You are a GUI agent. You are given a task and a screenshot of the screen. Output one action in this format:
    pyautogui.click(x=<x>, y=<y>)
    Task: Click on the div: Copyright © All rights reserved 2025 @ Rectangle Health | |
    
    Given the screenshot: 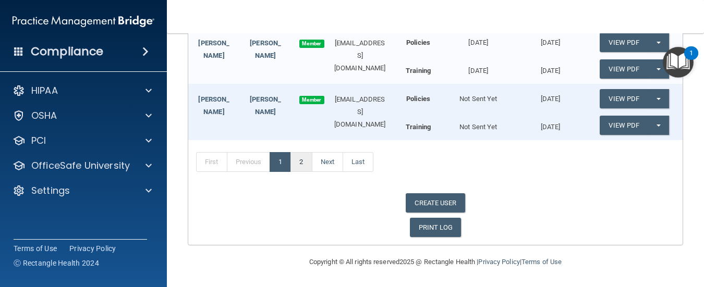 What is the action you would take?
    pyautogui.click(x=436, y=262)
    